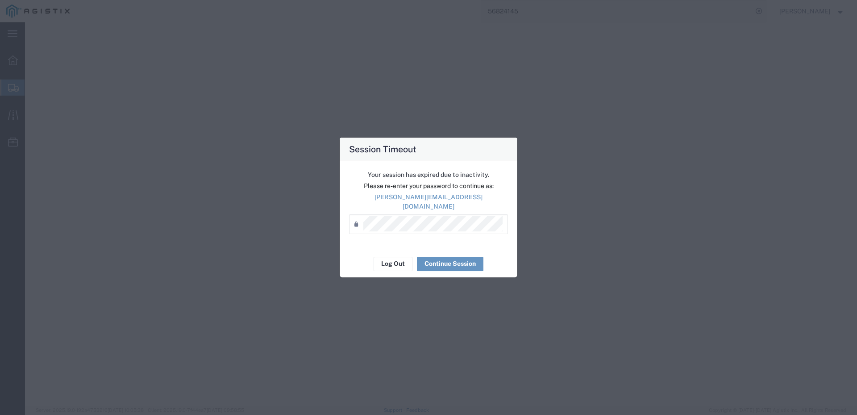 This screenshot has width=857, height=415. Describe the element at coordinates (383, 149) in the screenshot. I see `h4: Session Timeout` at that location.